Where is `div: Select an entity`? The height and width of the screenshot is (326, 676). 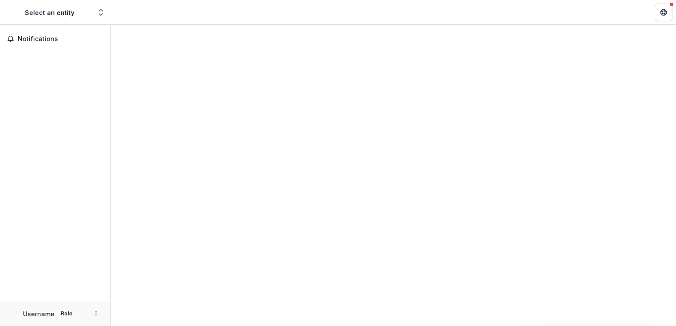 div: Select an entity is located at coordinates (50, 12).